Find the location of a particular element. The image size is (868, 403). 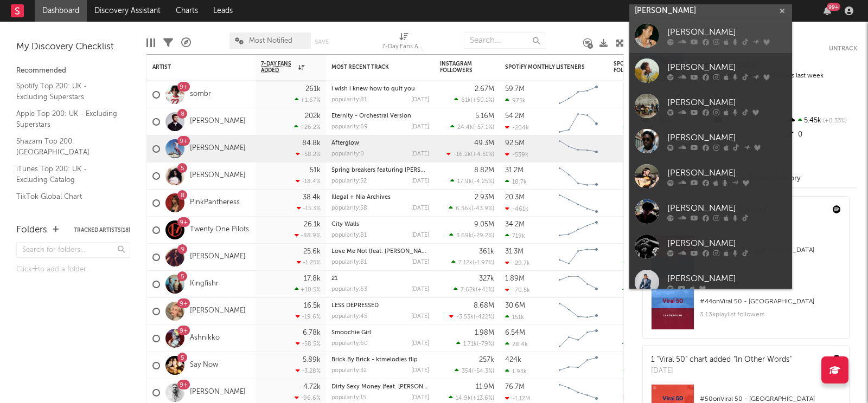

span: Most Notified is located at coordinates (271, 41).